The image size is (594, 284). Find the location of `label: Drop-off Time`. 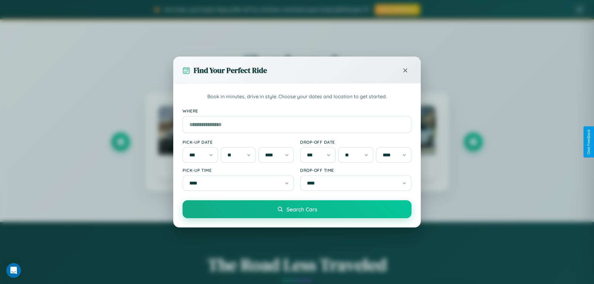

label: Drop-off Time is located at coordinates (356, 170).